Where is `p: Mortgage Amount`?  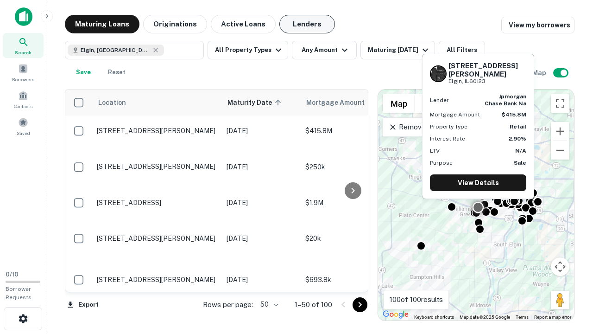 p: Mortgage Amount is located at coordinates (455, 114).